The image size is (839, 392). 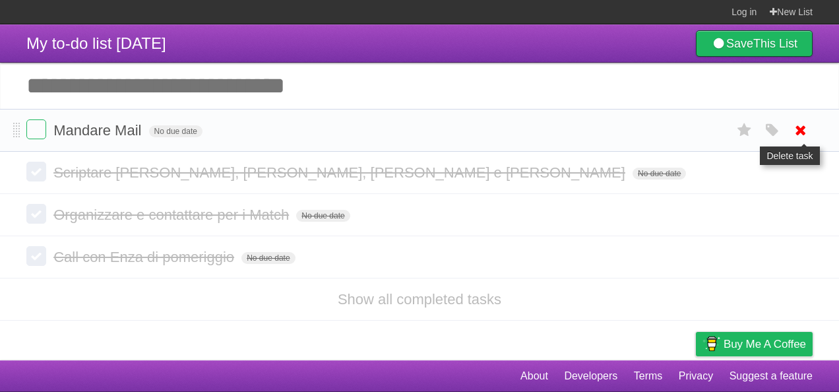 What do you see at coordinates (590, 376) in the screenshot?
I see `a: Developers` at bounding box center [590, 376].